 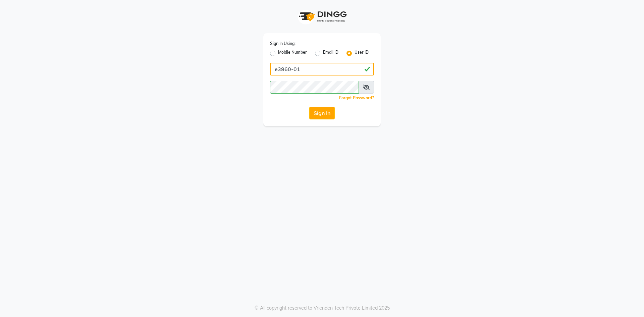 I want to click on button: Sign In, so click(x=322, y=113).